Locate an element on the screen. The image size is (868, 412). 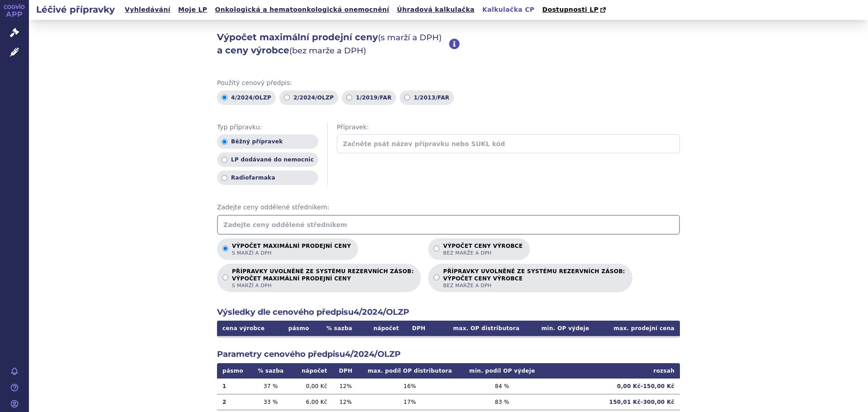
td: 83 % is located at coordinates (502, 402).